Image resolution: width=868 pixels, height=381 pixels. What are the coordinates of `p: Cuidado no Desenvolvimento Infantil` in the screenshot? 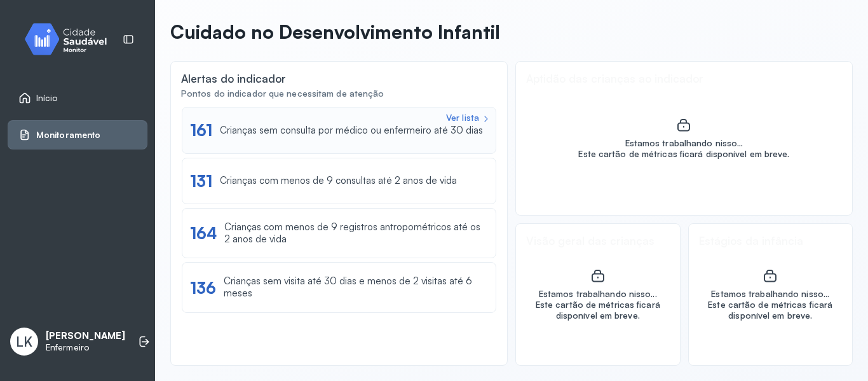 It's located at (335, 32).